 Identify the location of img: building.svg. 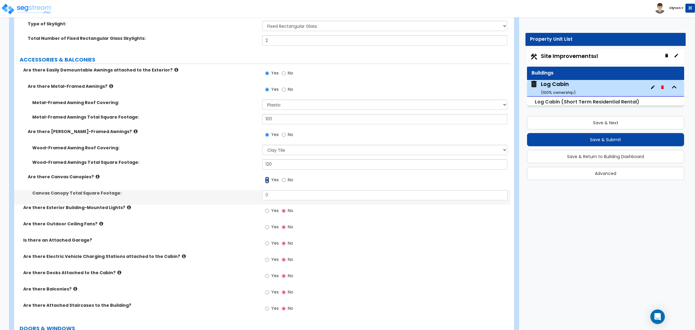
(534, 84).